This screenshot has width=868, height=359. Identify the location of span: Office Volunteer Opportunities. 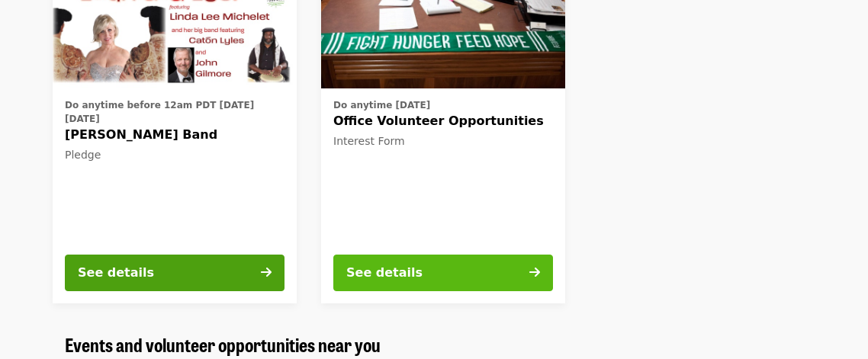
(443, 121).